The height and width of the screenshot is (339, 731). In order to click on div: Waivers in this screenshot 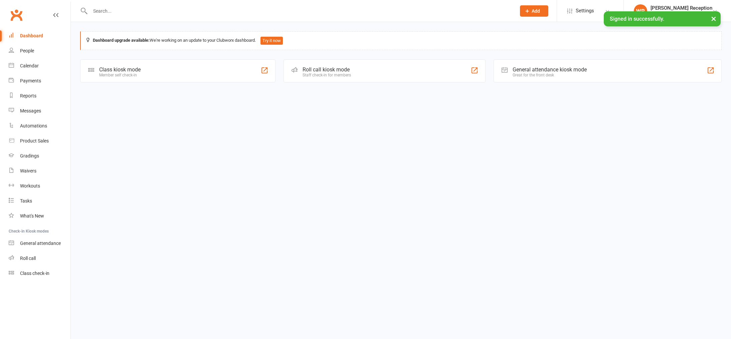, I will do `click(28, 171)`.